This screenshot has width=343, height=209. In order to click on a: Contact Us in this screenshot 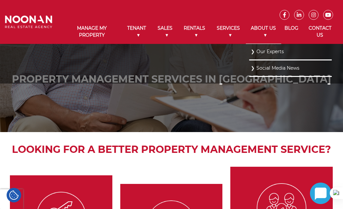, I will do `click(320, 32)`.